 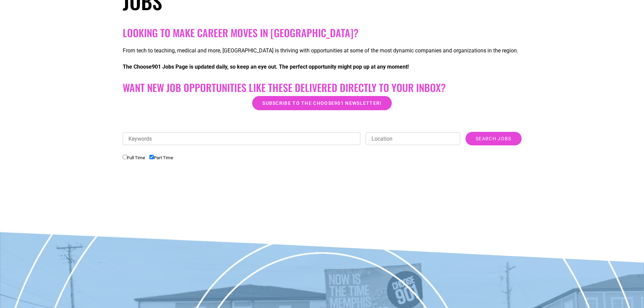 I want to click on label: Full Time, so click(x=134, y=158).